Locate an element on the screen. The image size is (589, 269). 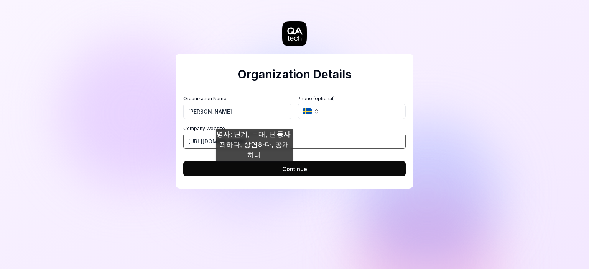
label: Phone (optional) is located at coordinates (351, 99).